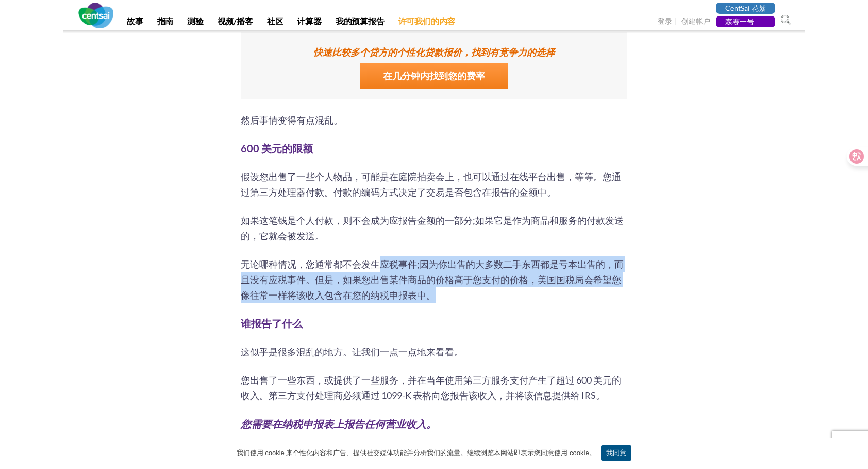 The image size is (868, 469). Describe the element at coordinates (745, 9) in the screenshot. I see `a: CentSai 花絮` at that location.